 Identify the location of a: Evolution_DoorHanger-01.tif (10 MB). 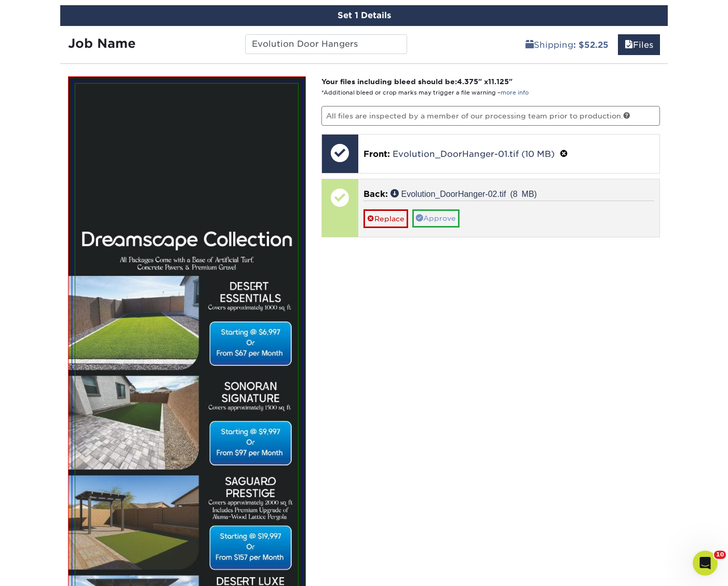
(473, 154).